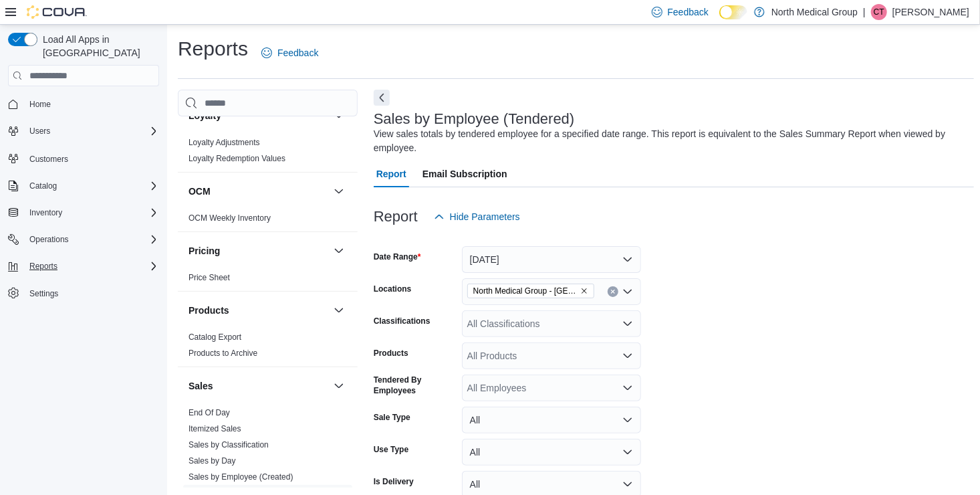  I want to click on label: Is Delivery, so click(394, 482).